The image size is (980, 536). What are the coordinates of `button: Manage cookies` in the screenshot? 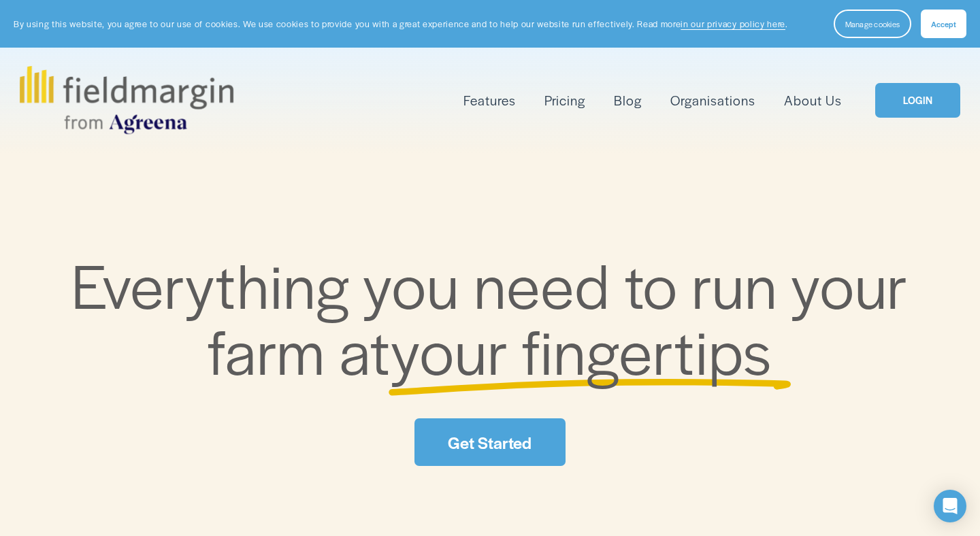 It's located at (872, 24).